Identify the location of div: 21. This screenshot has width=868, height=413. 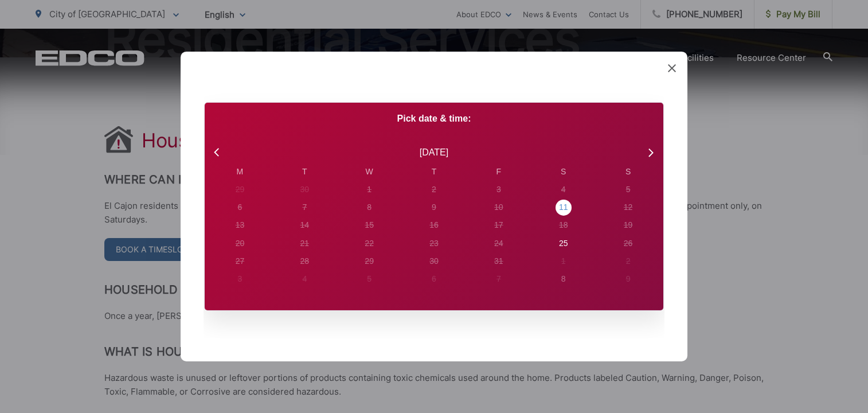
(305, 243).